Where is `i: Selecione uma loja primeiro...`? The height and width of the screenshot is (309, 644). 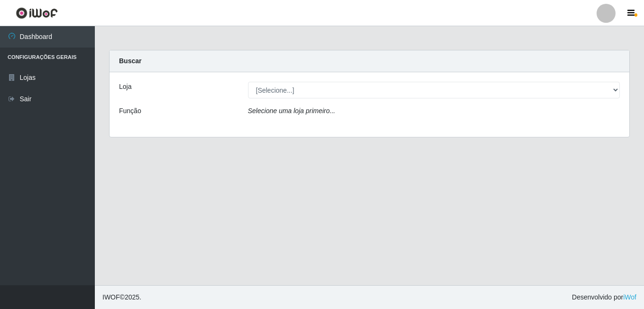 i: Selecione uma loja primeiro... is located at coordinates (292, 111).